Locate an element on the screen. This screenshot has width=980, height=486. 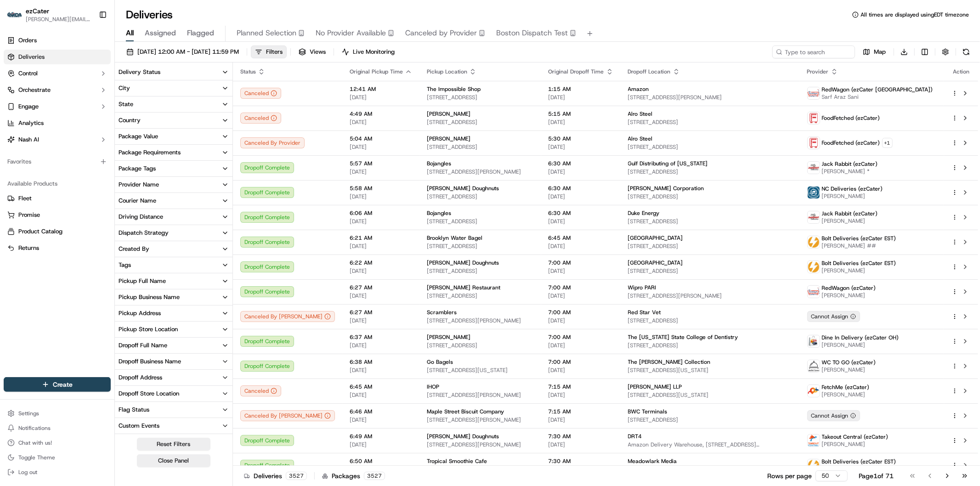
div: Available Products is located at coordinates (57, 183).